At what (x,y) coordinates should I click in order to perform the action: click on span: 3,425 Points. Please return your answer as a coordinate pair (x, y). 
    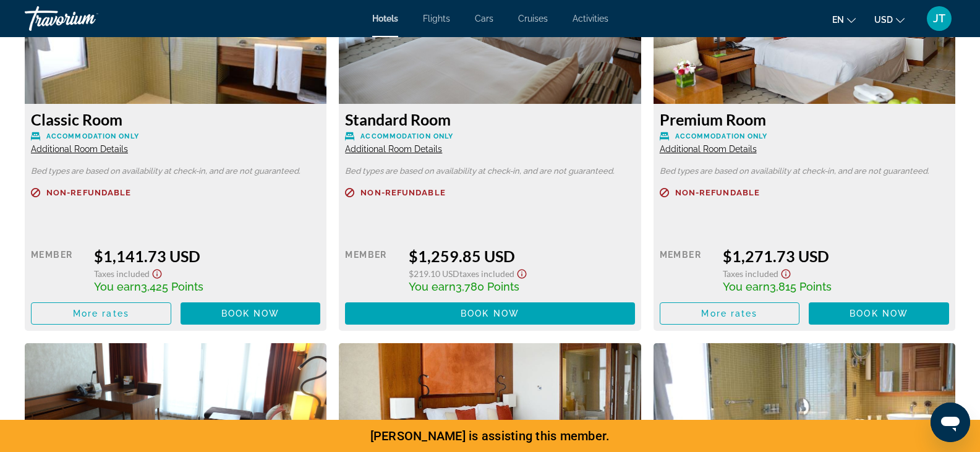
    Looking at the image, I should click on (172, 287).